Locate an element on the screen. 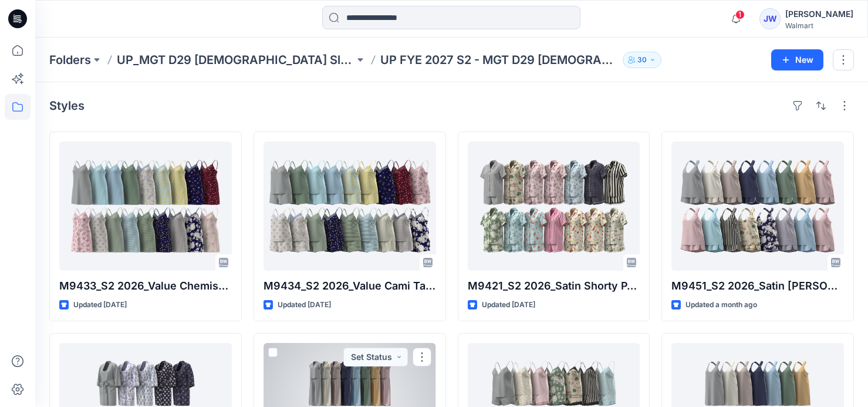  div: JW is located at coordinates (770, 19).